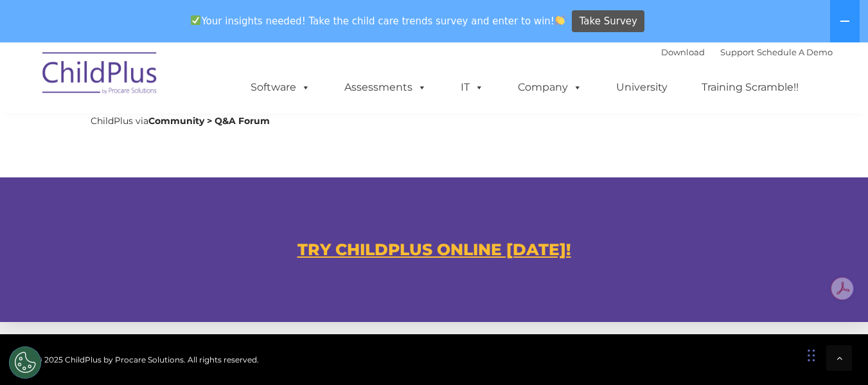 The height and width of the screenshot is (385, 868). I want to click on div: Chat Widget, so click(763, 315).